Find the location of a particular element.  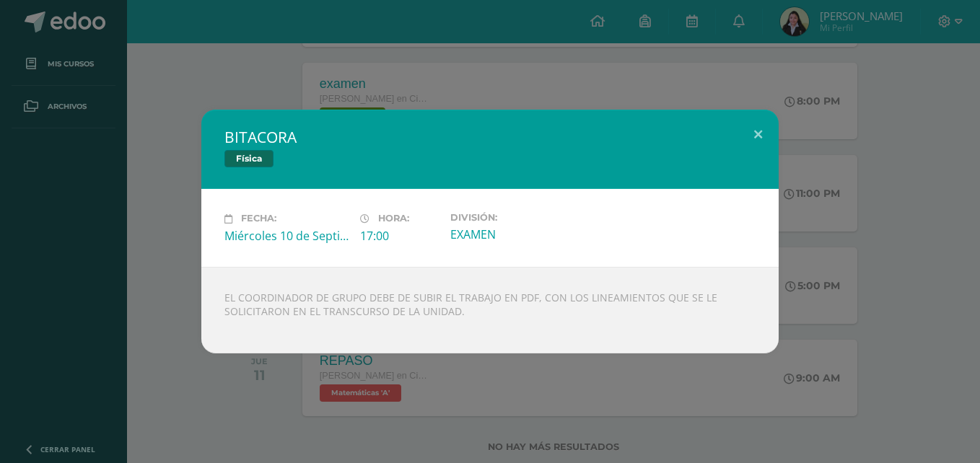

div: 17:00 is located at coordinates (400, 235).